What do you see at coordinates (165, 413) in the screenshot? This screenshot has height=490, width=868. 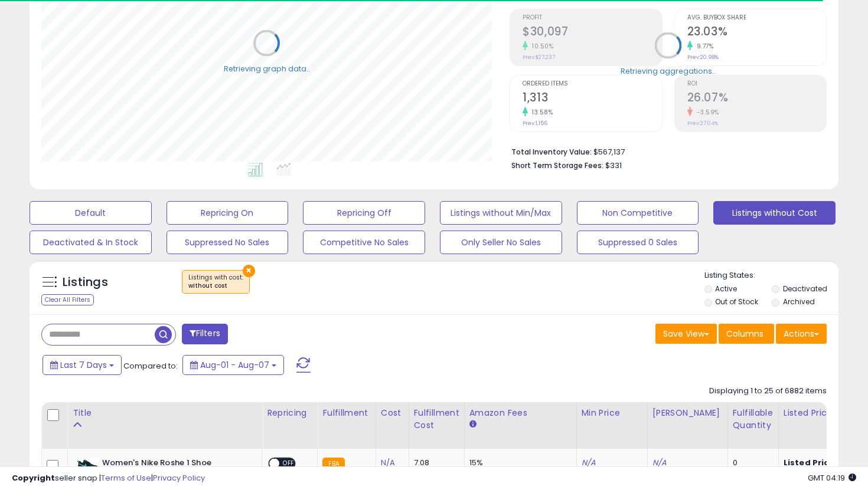 I see `div: Title` at bounding box center [165, 413].